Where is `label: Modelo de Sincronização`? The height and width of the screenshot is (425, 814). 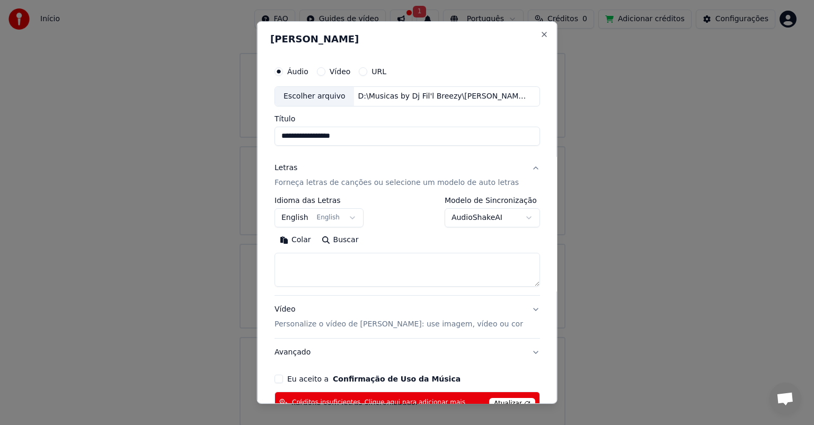
label: Modelo de Sincronização is located at coordinates (492, 200).